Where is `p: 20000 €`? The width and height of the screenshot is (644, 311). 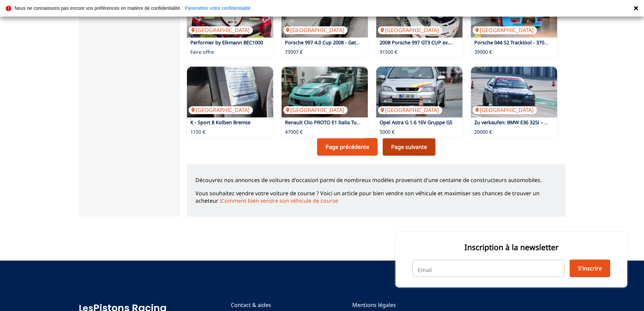 p: 20000 € is located at coordinates (483, 132).